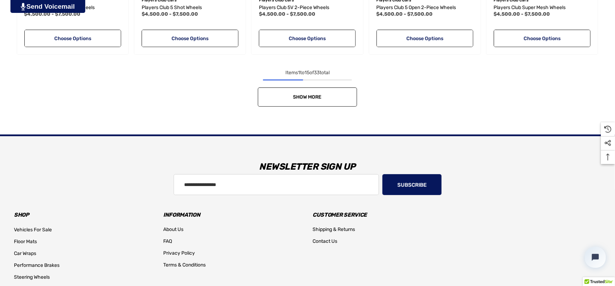  Describe the element at coordinates (307, 97) in the screenshot. I see `span: Show More` at that location.